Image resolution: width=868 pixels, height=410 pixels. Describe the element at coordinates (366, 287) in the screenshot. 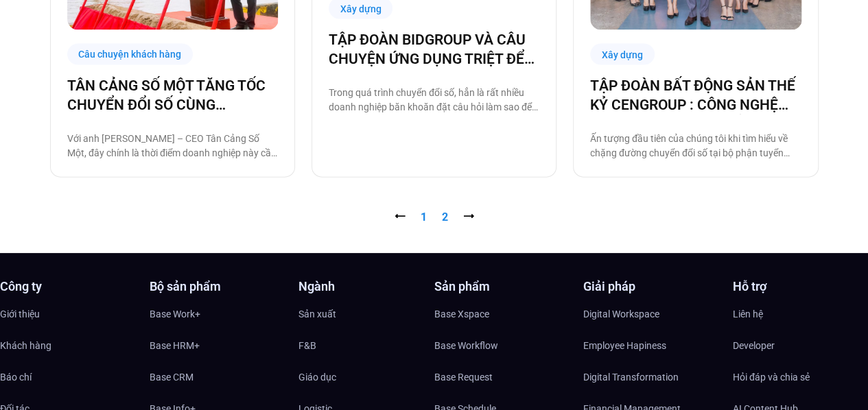

I see `h4: Ngành` at that location.